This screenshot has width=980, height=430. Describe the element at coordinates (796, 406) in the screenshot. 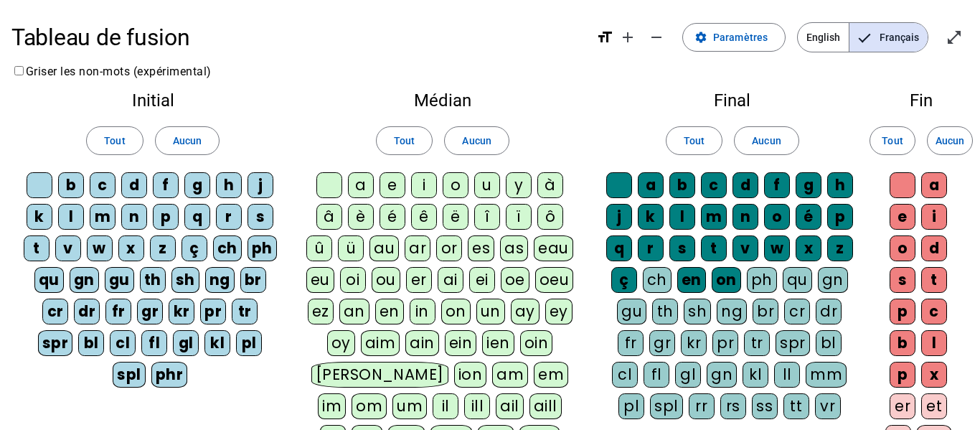

I see `div: tt` at that location.